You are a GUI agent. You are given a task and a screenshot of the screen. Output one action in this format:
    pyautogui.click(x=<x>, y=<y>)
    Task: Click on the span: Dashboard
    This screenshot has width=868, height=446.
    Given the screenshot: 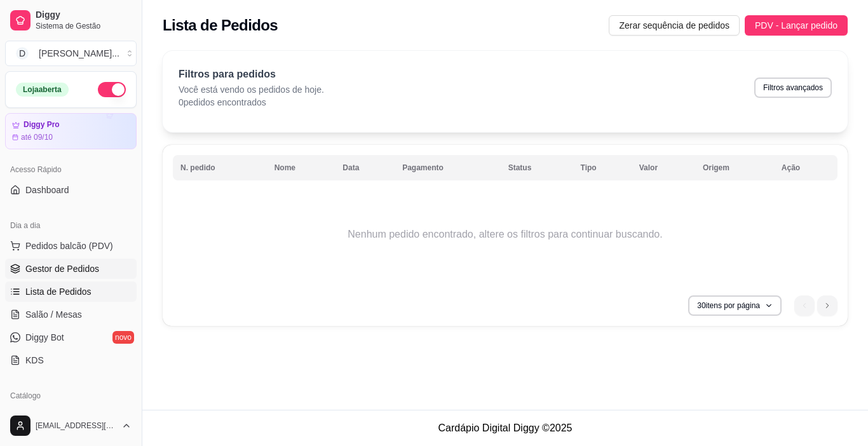 What is the action you would take?
    pyautogui.click(x=47, y=190)
    